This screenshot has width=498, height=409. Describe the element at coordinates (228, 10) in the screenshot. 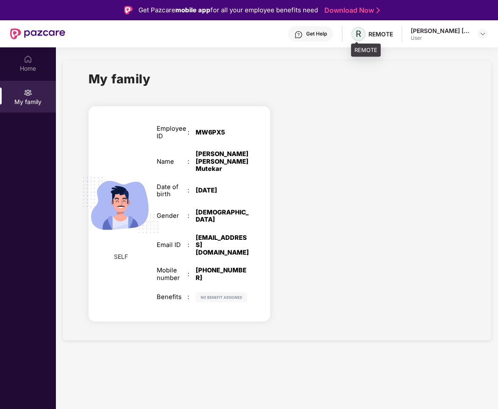

I see `div: Get Pazcare for all your employee benefits need` at that location.